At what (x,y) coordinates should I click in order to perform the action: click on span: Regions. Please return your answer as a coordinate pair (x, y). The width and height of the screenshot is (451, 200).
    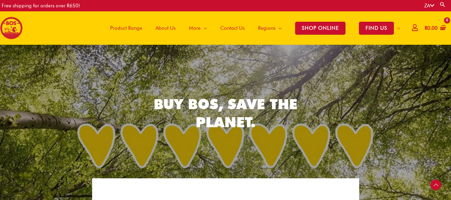
    Looking at the image, I should click on (267, 28).